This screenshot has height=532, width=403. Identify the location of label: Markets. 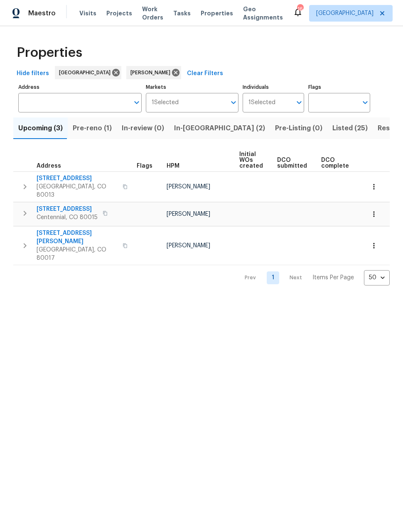
(192, 88).